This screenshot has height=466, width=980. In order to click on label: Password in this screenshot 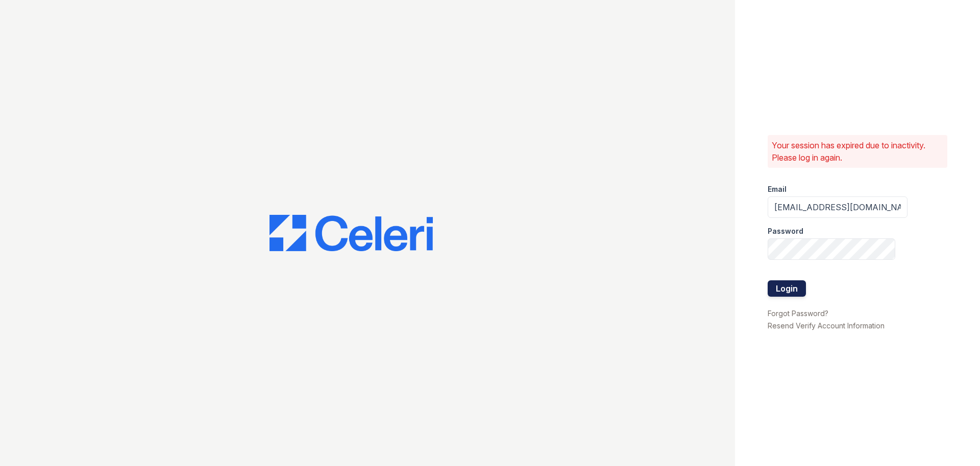, I will do `click(786, 231)`.